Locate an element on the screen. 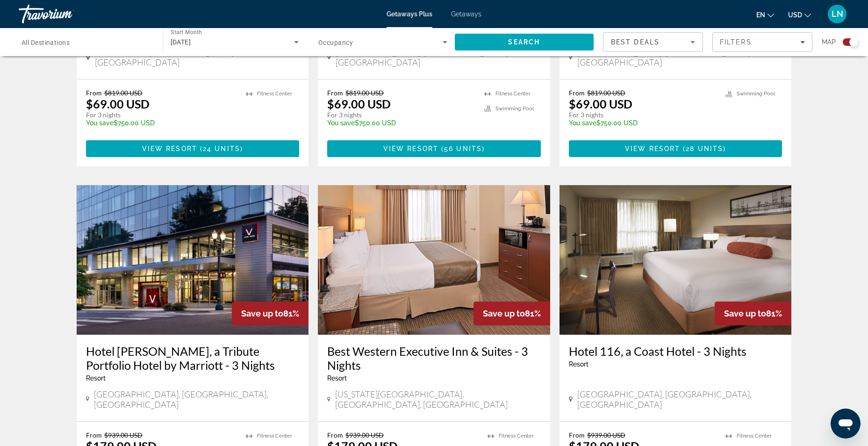  h3: Best Western Executive Inn & Suites - 3 Nights is located at coordinates (434, 358).